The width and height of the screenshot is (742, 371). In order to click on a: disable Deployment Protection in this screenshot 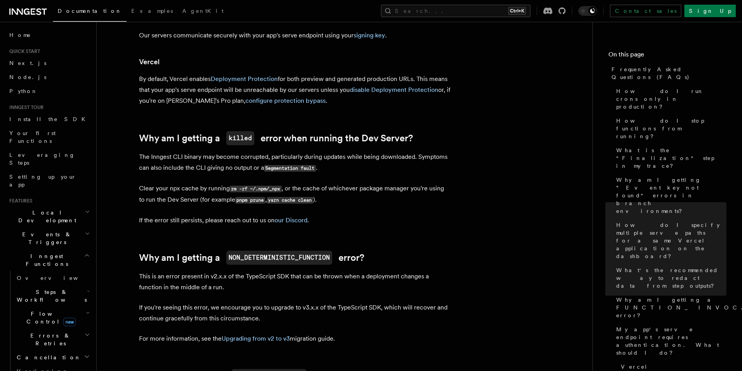, I will do `click(394, 90)`.